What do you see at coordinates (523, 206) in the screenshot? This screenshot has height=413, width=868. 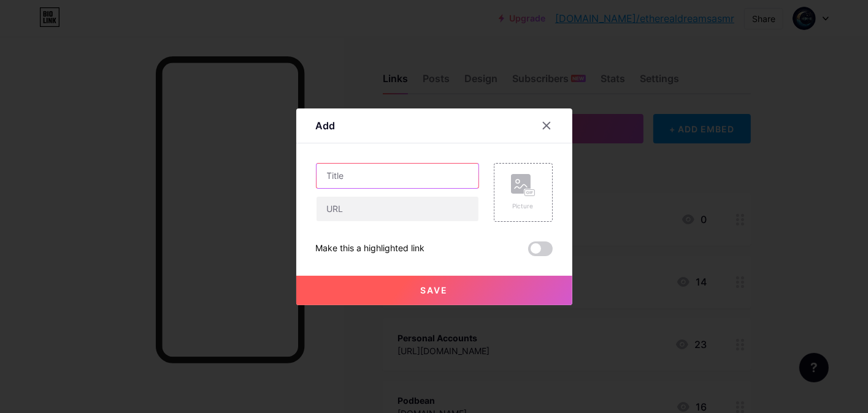 I see `div: Picture` at bounding box center [523, 206].